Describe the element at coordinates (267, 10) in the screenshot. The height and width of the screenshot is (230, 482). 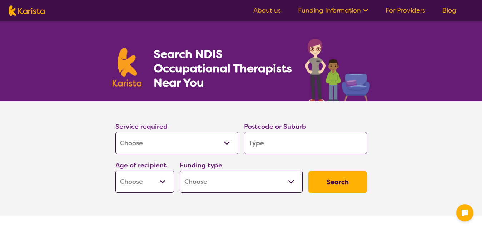
I see `a: About us` at that location.